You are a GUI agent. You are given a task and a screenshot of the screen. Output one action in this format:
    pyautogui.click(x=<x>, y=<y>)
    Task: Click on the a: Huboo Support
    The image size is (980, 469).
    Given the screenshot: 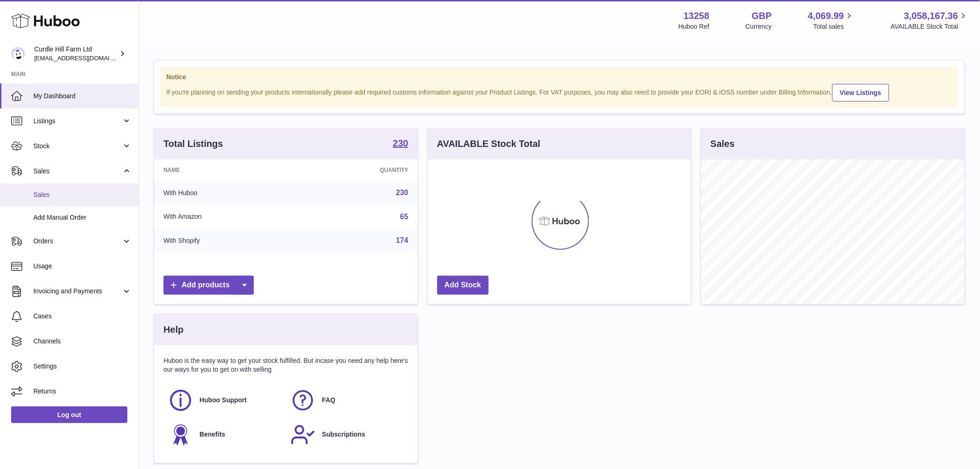 What is the action you would take?
    pyautogui.click(x=225, y=401)
    